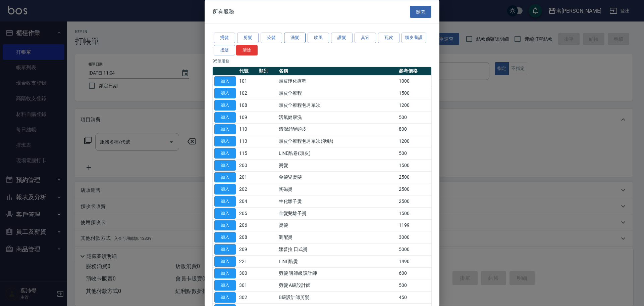 This screenshot has width=644, height=306. I want to click on td: 109, so click(247, 117).